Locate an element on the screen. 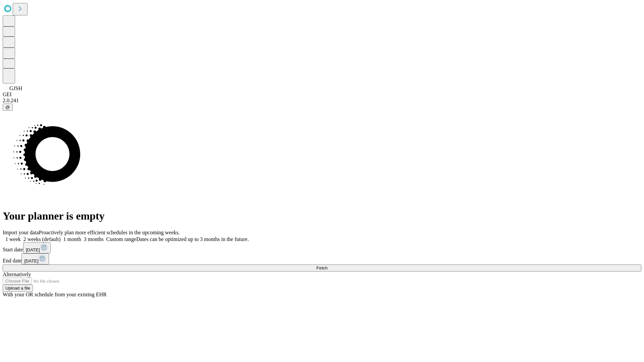  div: GEI is located at coordinates (322, 95).